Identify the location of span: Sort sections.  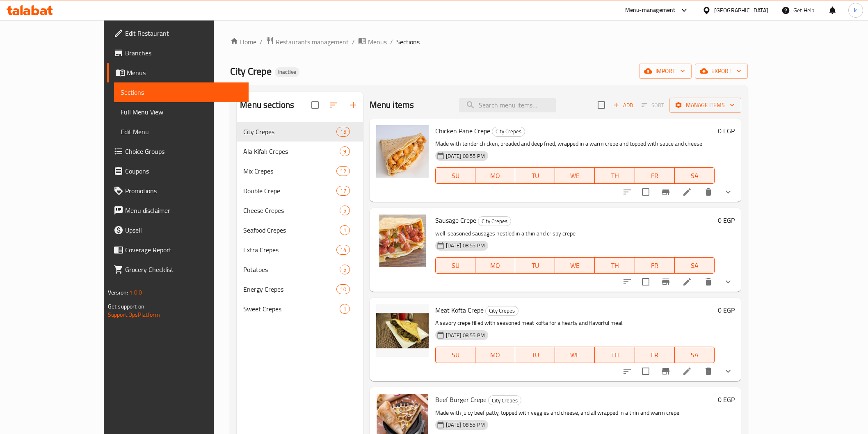
(333, 105).